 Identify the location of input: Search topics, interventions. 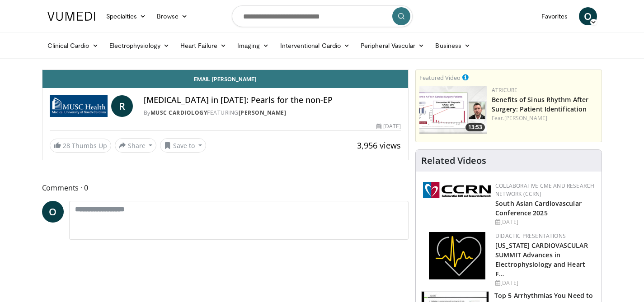
(322, 16).